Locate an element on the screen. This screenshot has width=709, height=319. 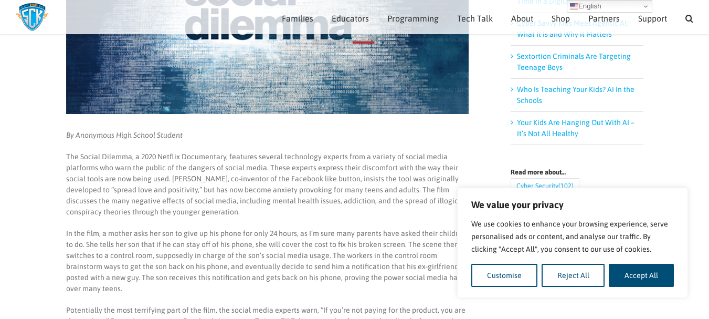
a: Cyber Savvy Kids Meet Agentic AI: What It Is and Why It Matters is located at coordinates (573, 28).